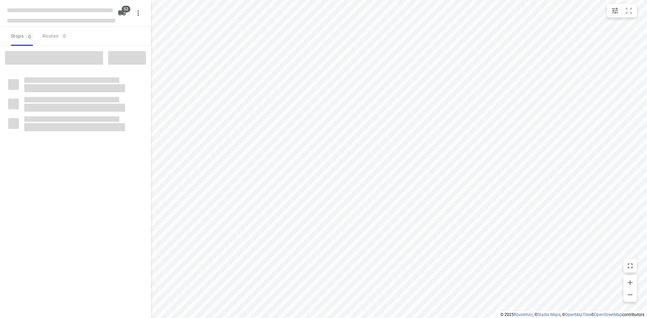 The height and width of the screenshot is (318, 647). What do you see at coordinates (608, 315) in the screenshot?
I see `a: OpenStreetMap` at bounding box center [608, 315].